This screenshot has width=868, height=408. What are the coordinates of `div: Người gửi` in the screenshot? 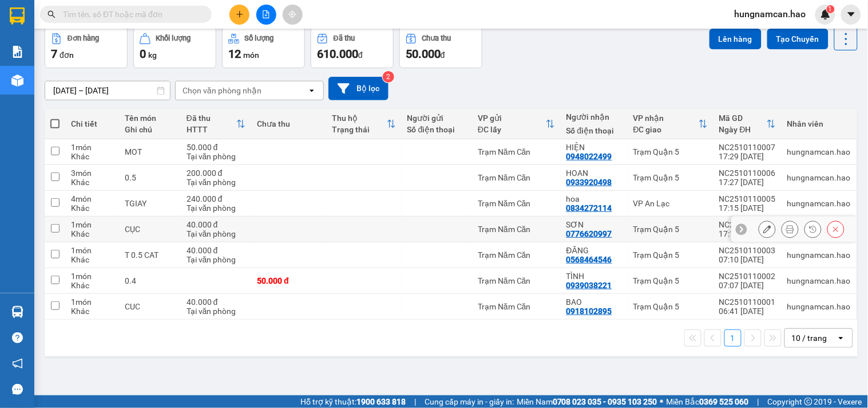 It's located at (437, 118).